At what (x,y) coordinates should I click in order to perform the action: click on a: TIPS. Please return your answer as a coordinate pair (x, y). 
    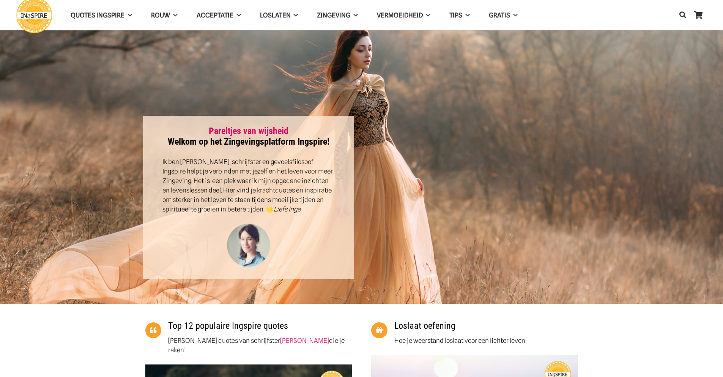
    Looking at the image, I should click on (460, 15).